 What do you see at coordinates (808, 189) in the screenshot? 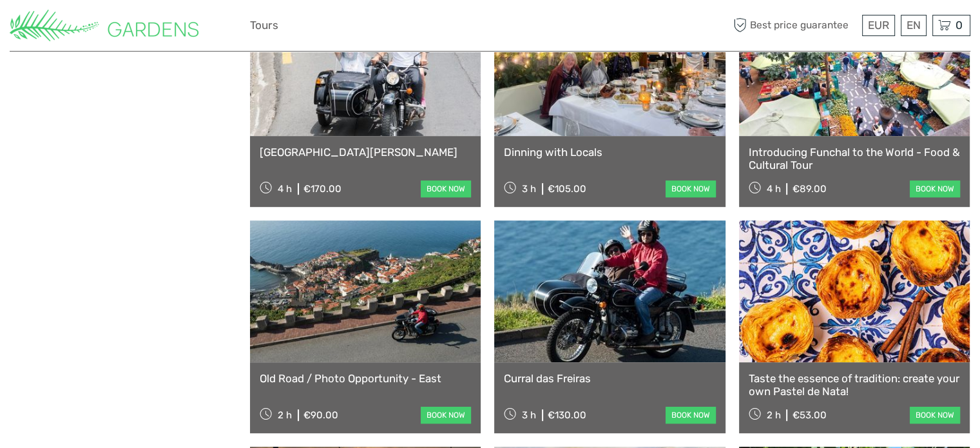
I see `div: €89.00` at bounding box center [808, 189].